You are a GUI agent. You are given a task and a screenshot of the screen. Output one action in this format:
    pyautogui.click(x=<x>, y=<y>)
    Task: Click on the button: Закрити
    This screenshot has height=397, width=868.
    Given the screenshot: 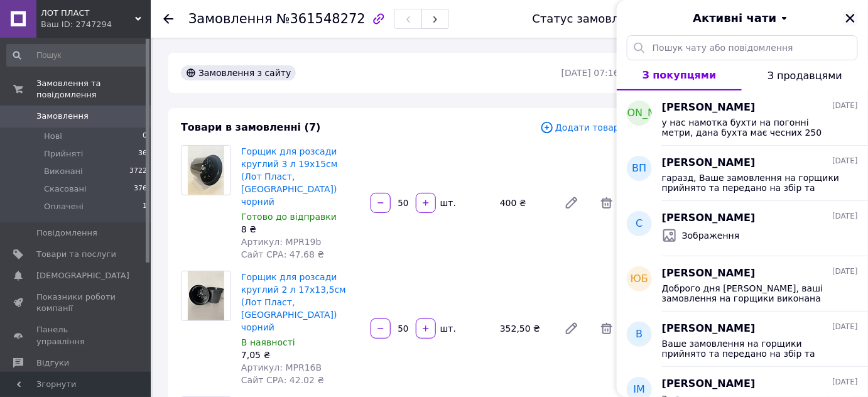 What is the action you would take?
    pyautogui.click(x=851, y=18)
    